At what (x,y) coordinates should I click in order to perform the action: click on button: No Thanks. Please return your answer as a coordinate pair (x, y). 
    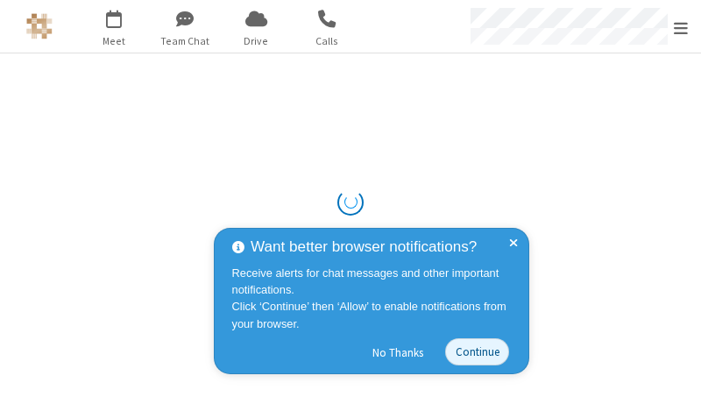
    Looking at the image, I should click on (398, 352).